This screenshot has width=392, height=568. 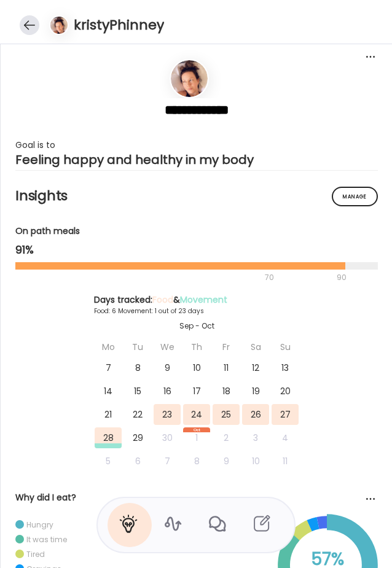 What do you see at coordinates (196, 414) in the screenshot?
I see `div: 24` at bounding box center [196, 414].